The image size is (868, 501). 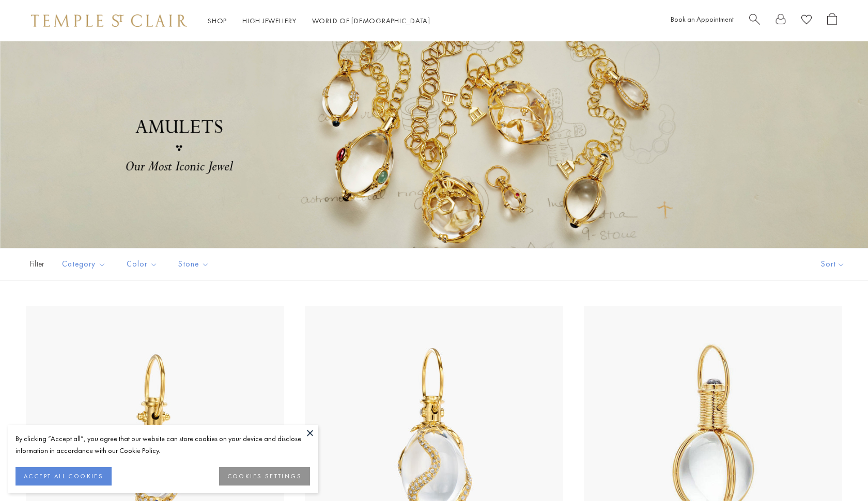 What do you see at coordinates (832, 21) in the screenshot?
I see `a: Open Shopping Bag` at bounding box center [832, 21].